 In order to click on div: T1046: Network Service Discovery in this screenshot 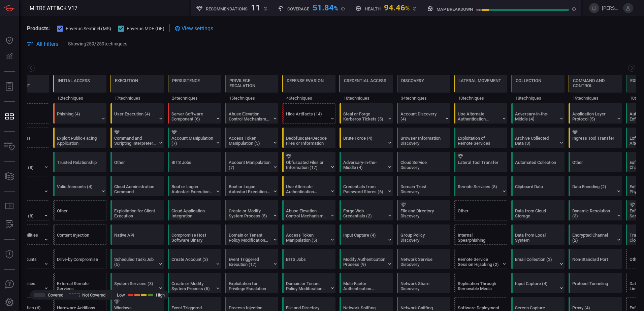, I will do `click(424, 259)`.